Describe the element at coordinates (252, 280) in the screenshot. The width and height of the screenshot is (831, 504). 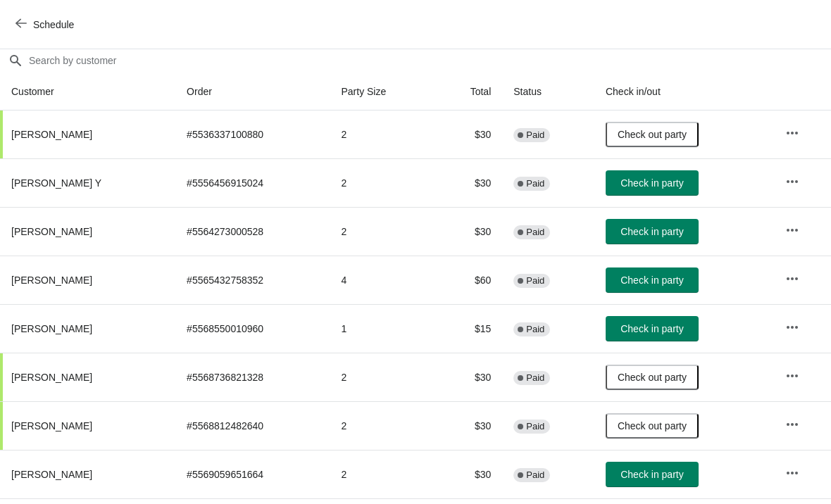
I see `td: # 5565432758352` at that location.